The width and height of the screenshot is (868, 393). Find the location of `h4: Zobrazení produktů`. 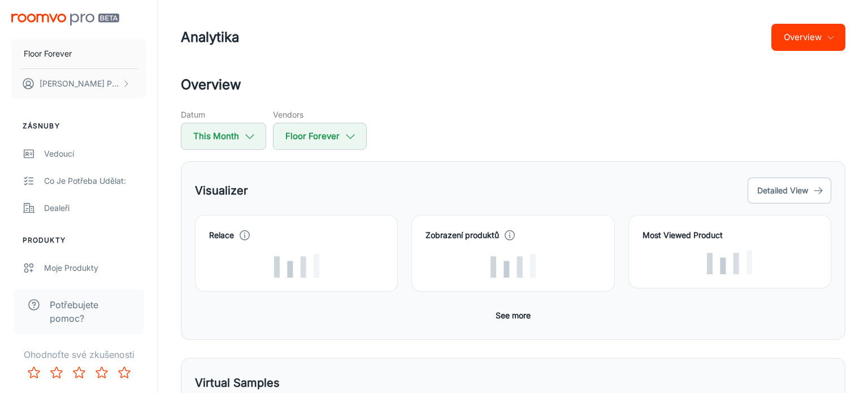

h4: Zobrazení produktů is located at coordinates (462, 235).